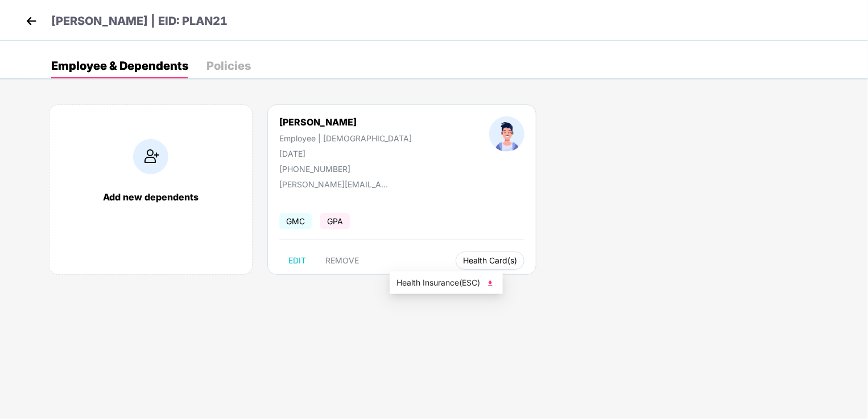  Describe the element at coordinates (297, 260) in the screenshot. I see `button: EDIT` at that location.